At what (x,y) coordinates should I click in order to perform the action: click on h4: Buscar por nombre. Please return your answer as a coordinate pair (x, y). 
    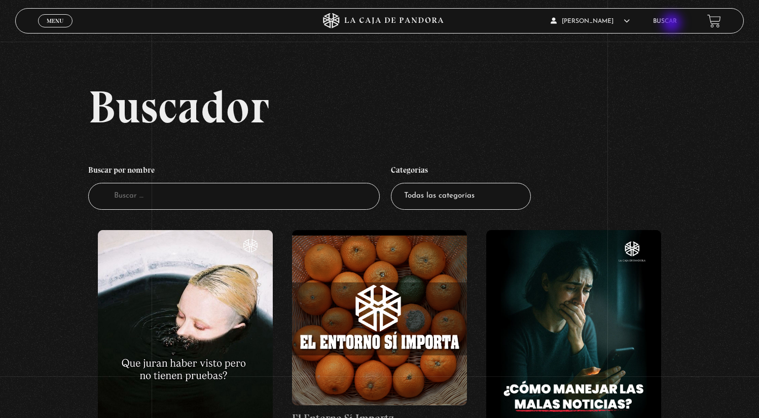
    Looking at the image, I should click on (234, 171).